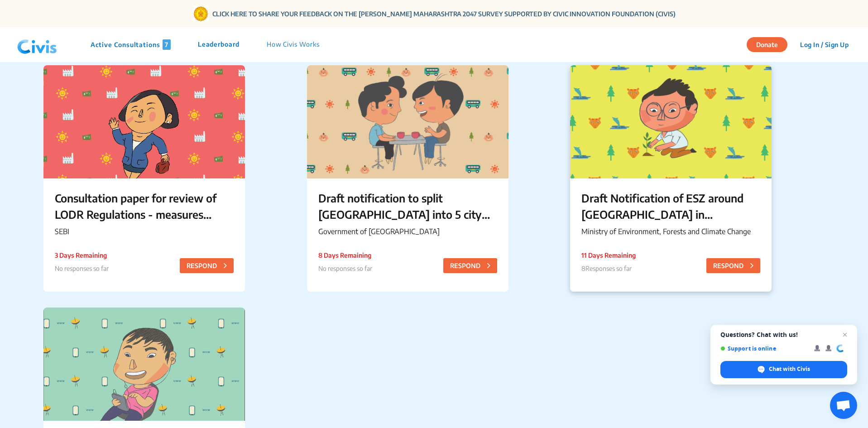  Describe the element at coordinates (671, 231) in the screenshot. I see `p: Ministry of Environment, Forests and Climate Change` at that location.